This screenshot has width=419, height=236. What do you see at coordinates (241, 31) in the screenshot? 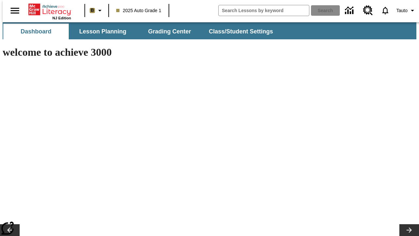
I see `span: Class/Student Settings` at bounding box center [241, 31].